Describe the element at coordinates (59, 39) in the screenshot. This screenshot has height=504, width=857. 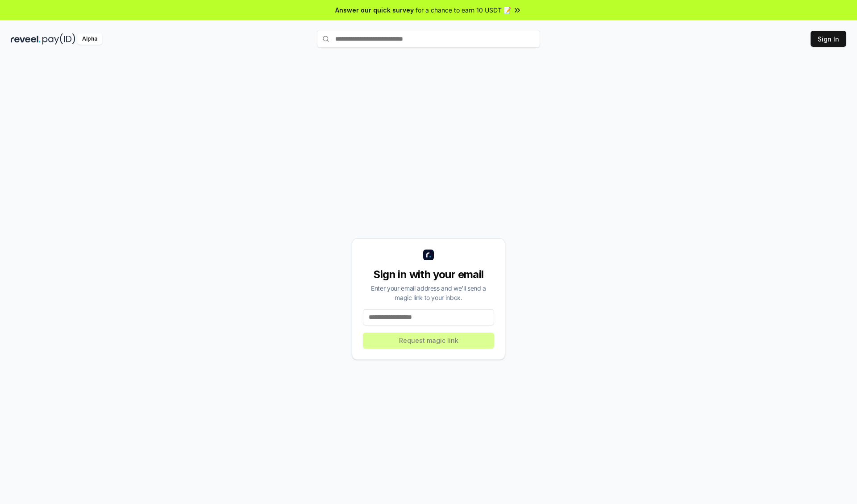
I see `img: pay_id` at that location.